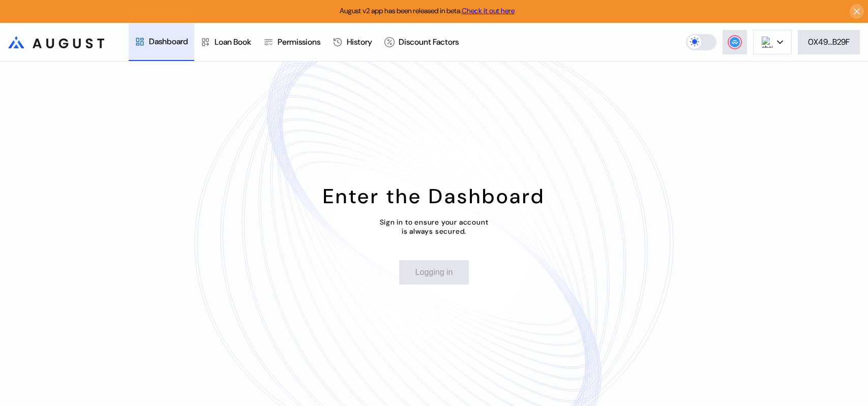 This screenshot has height=406, width=868. Describe the element at coordinates (434, 227) in the screenshot. I see `div: Sign in to ensure your account is always secured.` at that location.